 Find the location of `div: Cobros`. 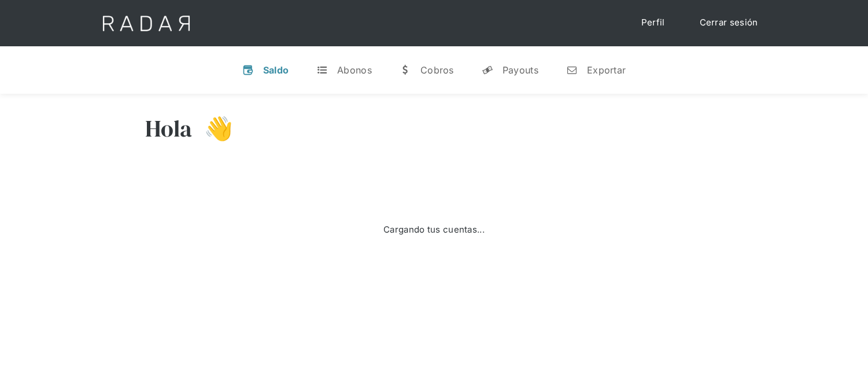

div: Cobros is located at coordinates (437, 70).